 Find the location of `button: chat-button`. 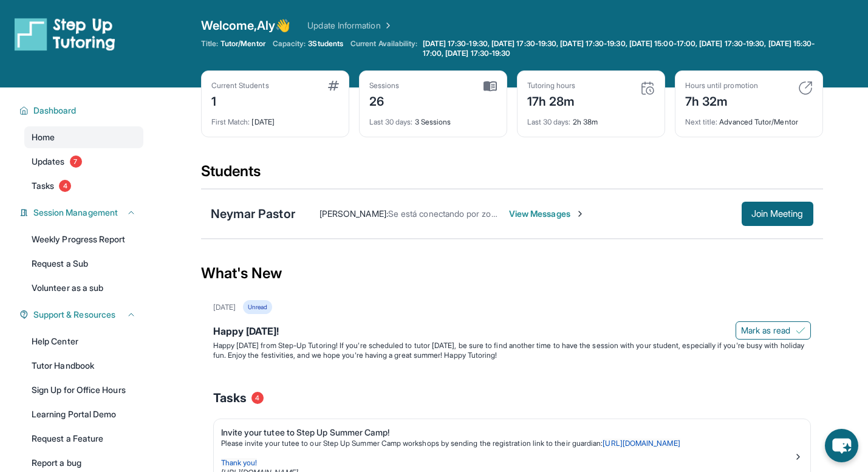

button: chat-button is located at coordinates (842, 445).